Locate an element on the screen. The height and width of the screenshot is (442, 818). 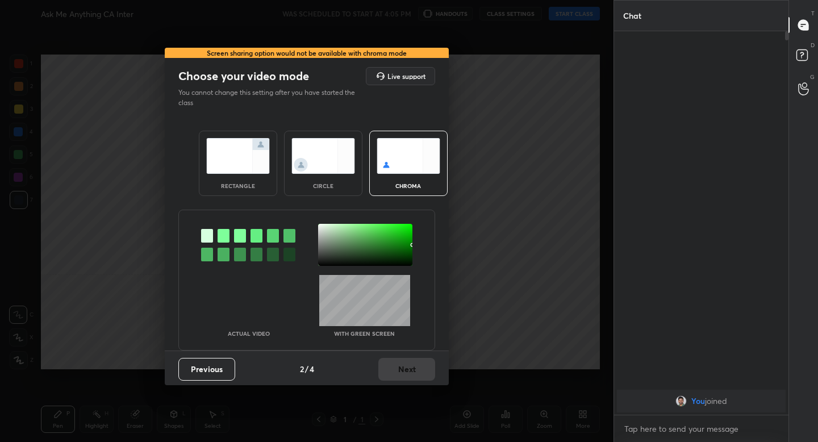
p: With green screen is located at coordinates (364, 333).